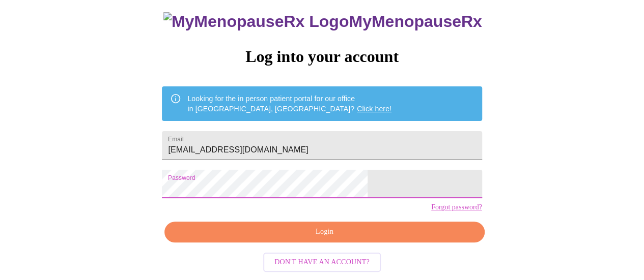 This screenshot has width=644, height=280. Describe the element at coordinates (457, 208) in the screenshot. I see `a: Forgot password?` at that location.